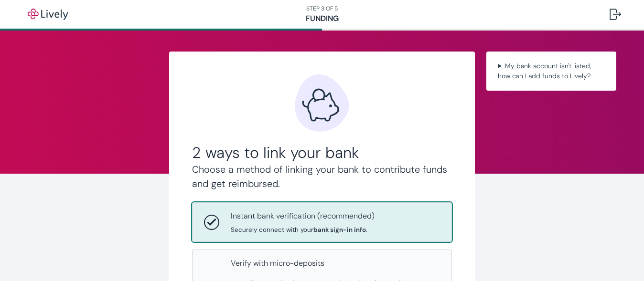 The image size is (644, 281). Describe the element at coordinates (322, 153) in the screenshot. I see `h2: 2 ways to link your bank` at that location.